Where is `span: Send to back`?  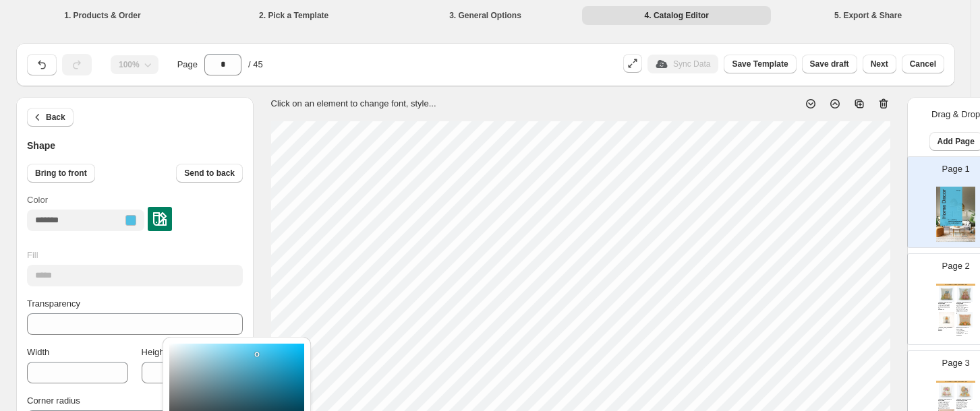 span: Send to back is located at coordinates (209, 173).